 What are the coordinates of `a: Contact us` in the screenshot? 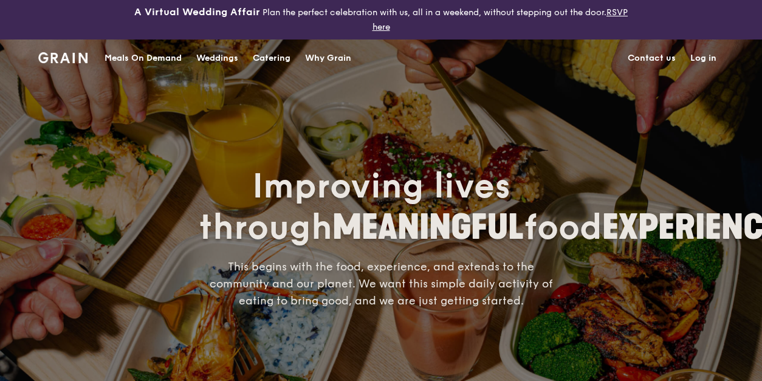 It's located at (652, 58).